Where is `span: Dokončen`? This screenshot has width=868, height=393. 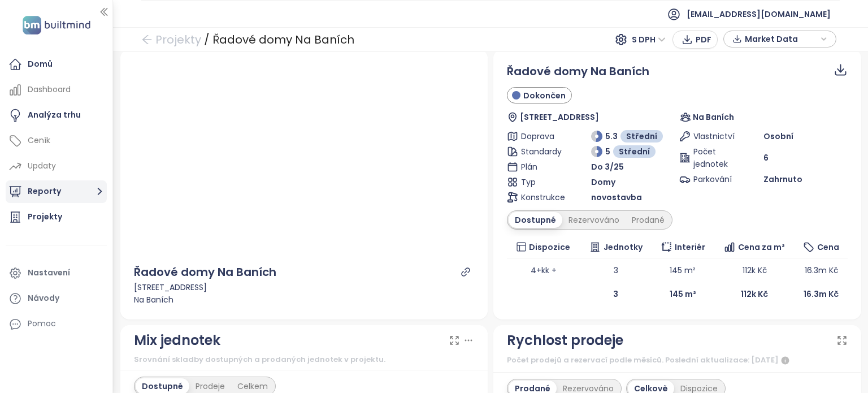 span: Dokončen is located at coordinates (544, 96).